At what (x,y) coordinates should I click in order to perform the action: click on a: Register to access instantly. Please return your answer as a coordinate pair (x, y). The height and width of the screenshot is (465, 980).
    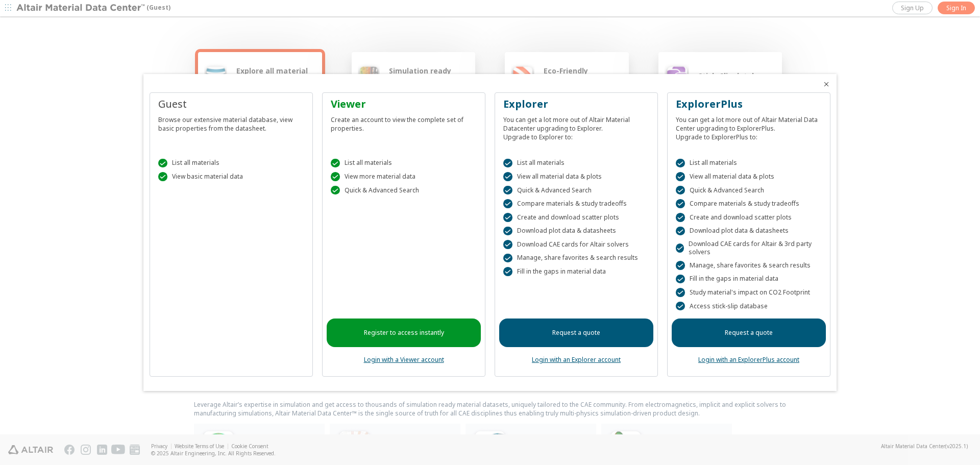
    Looking at the image, I should click on (404, 333).